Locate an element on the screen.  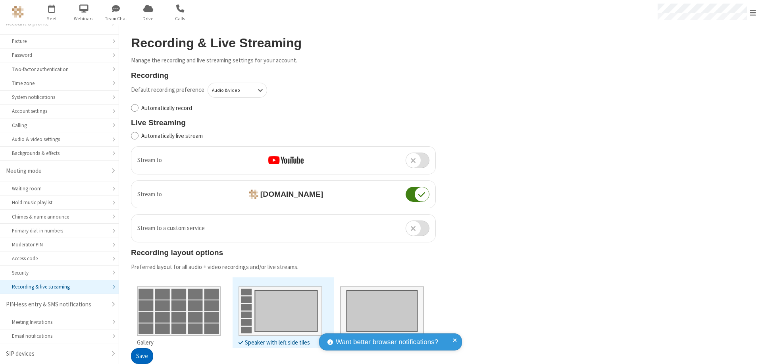
img: YOUTUBE is located at coordinates (286, 160).